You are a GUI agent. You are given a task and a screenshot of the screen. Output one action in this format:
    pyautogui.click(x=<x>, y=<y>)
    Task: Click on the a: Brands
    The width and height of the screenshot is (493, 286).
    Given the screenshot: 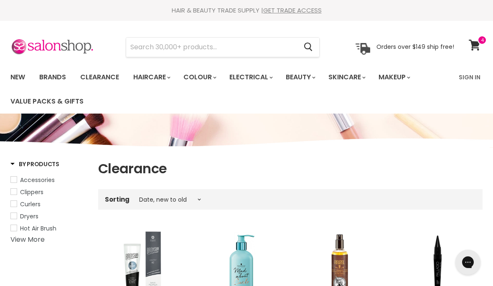 What is the action you would take?
    pyautogui.click(x=53, y=77)
    